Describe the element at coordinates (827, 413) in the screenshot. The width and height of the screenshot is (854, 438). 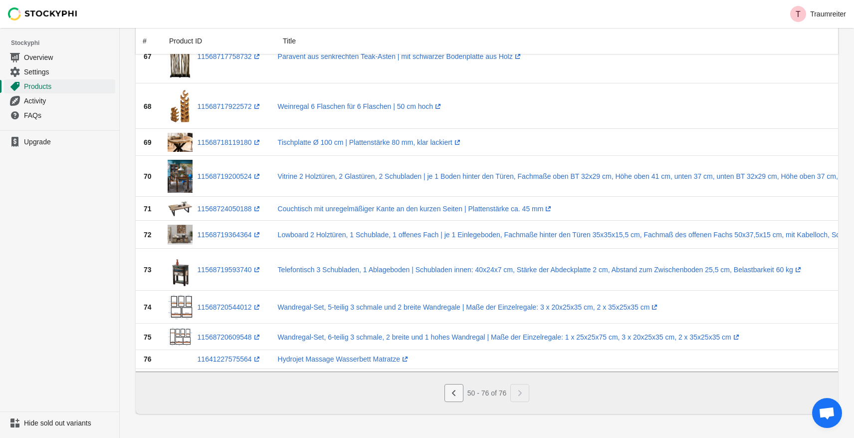
I see `div: Open chat` at that location.